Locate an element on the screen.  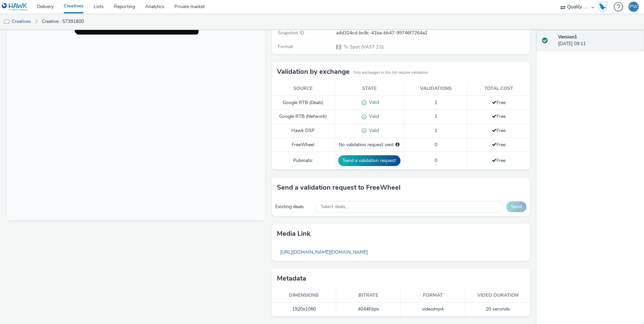
h3: Metadata is located at coordinates (291, 279).